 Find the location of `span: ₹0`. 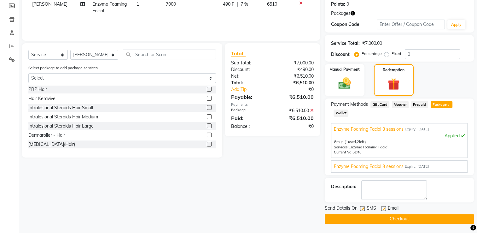

span: ₹0 is located at coordinates (360, 152).